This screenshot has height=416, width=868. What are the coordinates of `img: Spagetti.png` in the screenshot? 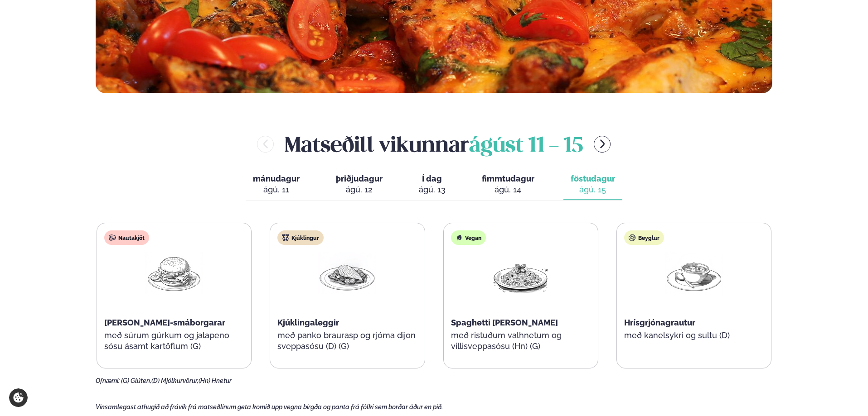 It's located at (521, 273).